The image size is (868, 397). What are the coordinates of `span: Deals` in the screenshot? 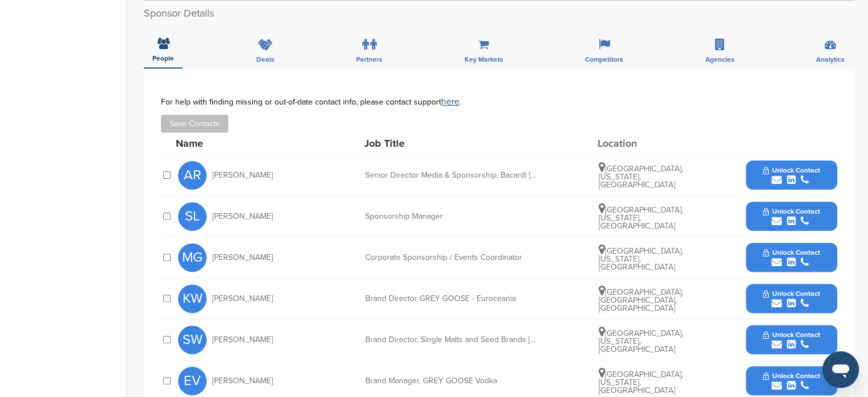 It's located at (265, 60).